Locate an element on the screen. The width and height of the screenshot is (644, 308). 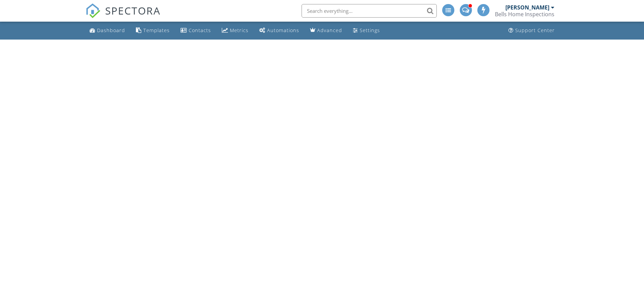
a: Automations (Advanced) is located at coordinates (279, 30).